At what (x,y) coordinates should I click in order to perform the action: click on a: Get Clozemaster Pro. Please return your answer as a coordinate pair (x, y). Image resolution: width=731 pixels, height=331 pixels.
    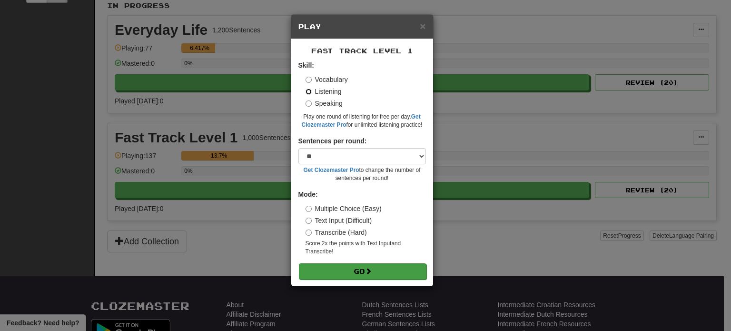
    Looking at the image, I should click on (331, 170).